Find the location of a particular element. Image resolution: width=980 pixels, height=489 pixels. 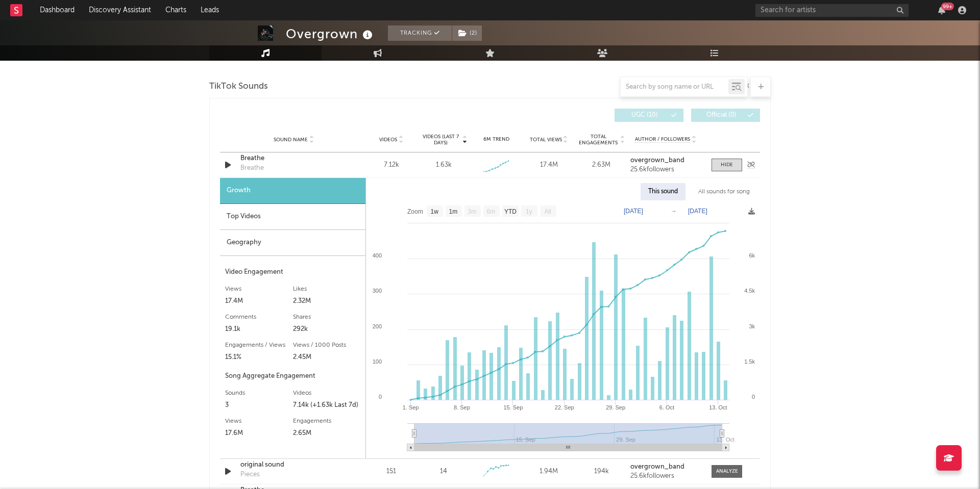

div: Sounds is located at coordinates (259, 393).